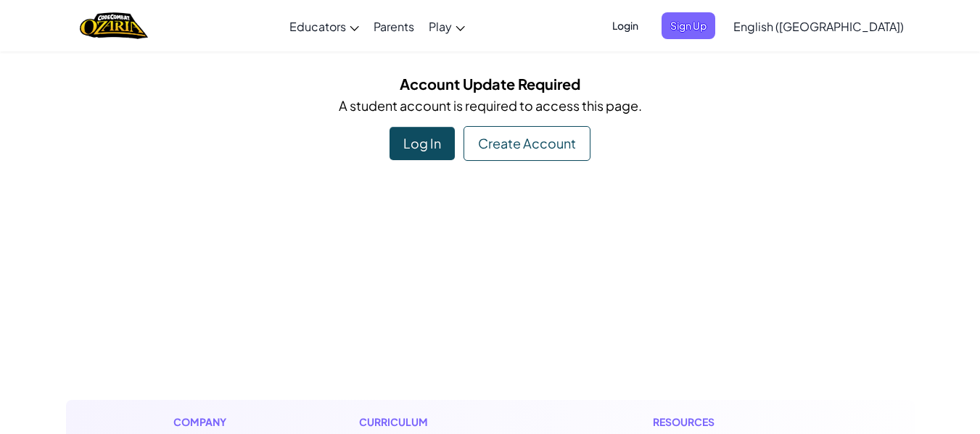 This screenshot has width=980, height=434. Describe the element at coordinates (113, 26) in the screenshot. I see `img: Home` at that location.